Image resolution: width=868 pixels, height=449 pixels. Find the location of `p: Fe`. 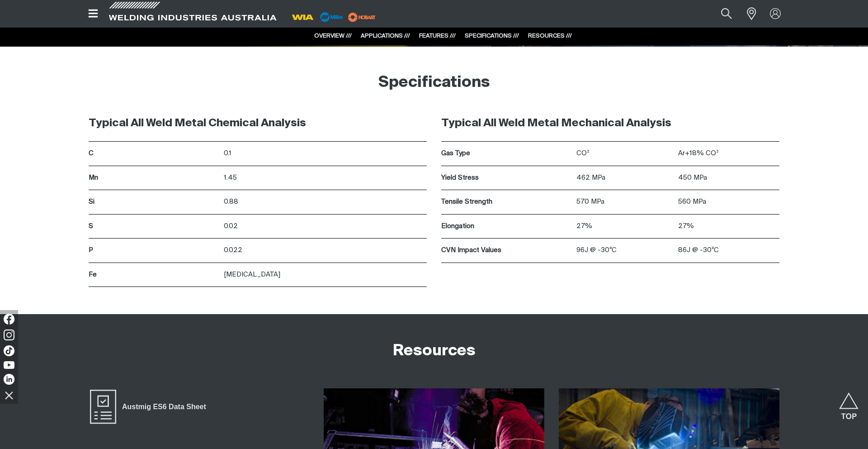

p: Fe is located at coordinates (154, 275).